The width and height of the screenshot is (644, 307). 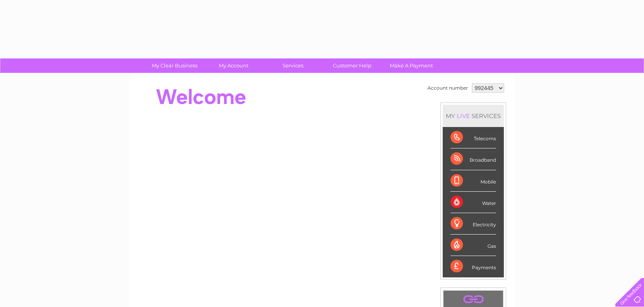 What do you see at coordinates (352, 65) in the screenshot?
I see `a: Customer Help` at bounding box center [352, 65].